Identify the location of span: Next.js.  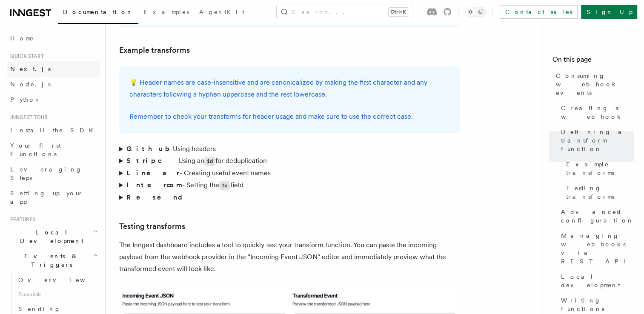
(30, 69).